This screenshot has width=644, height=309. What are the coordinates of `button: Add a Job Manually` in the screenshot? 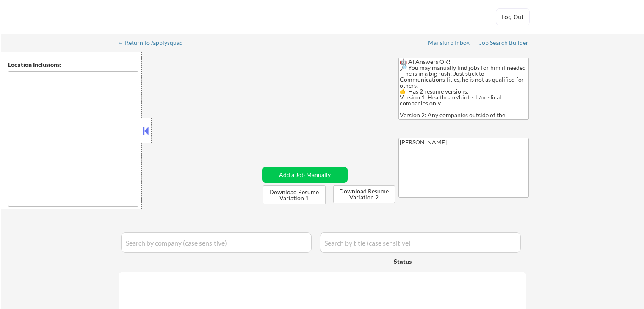 It's located at (305, 174).